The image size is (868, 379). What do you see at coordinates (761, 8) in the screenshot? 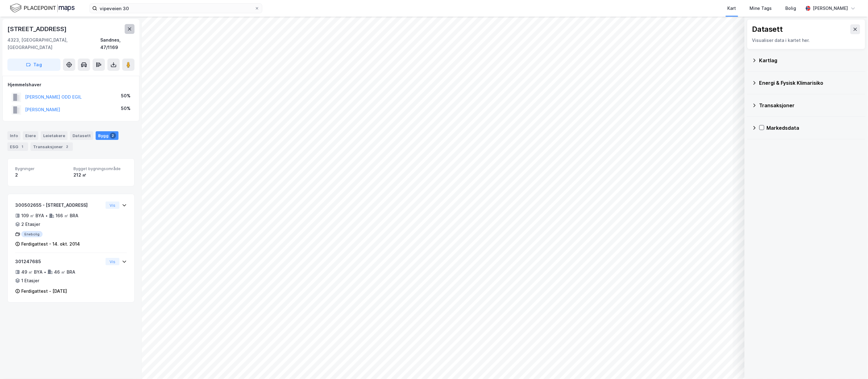
I see `div: Mine Tags` at bounding box center [761, 8].